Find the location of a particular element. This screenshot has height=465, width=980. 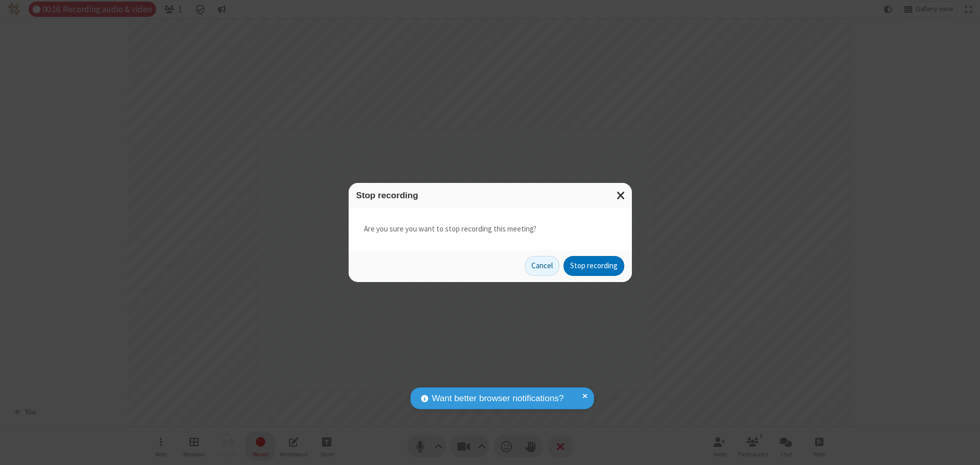

button: Stop recording is located at coordinates (593, 266).